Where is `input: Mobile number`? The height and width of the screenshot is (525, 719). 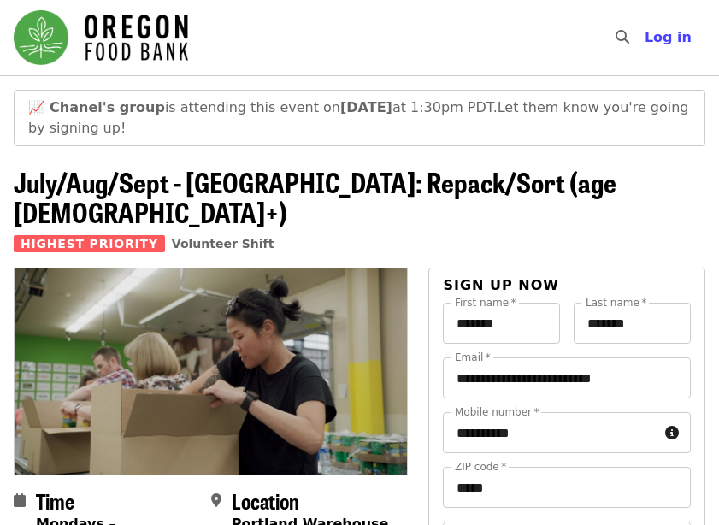
input: Mobile number is located at coordinates (550, 433).